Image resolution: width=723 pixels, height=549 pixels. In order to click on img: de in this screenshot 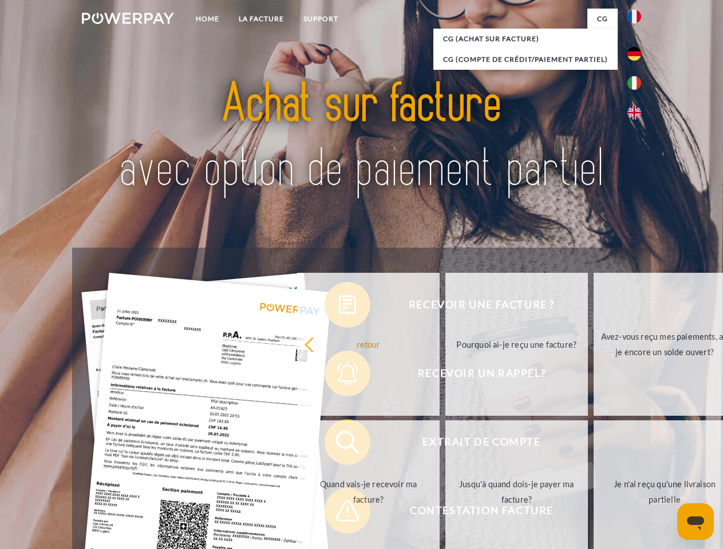, I will do `click(634, 54)`.